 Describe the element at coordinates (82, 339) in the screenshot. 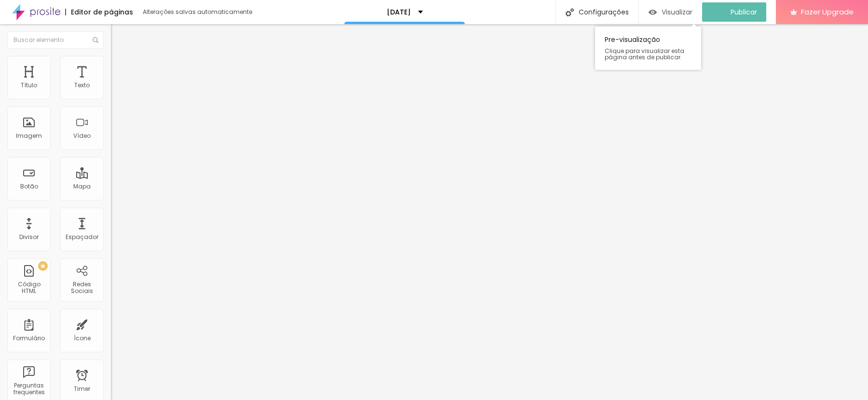

I see `div: Ícone` at that location.